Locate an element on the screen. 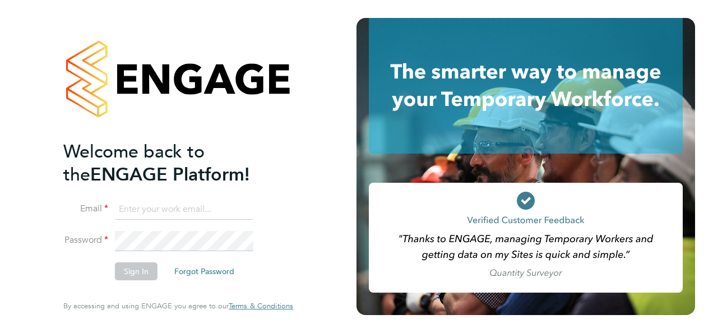  label: Password is located at coordinates (86, 240).